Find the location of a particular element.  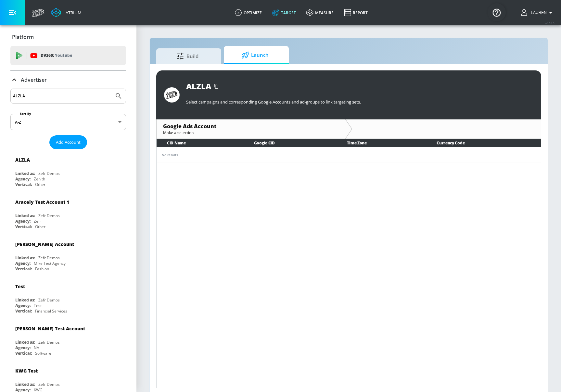

p: Platform is located at coordinates (23, 37).